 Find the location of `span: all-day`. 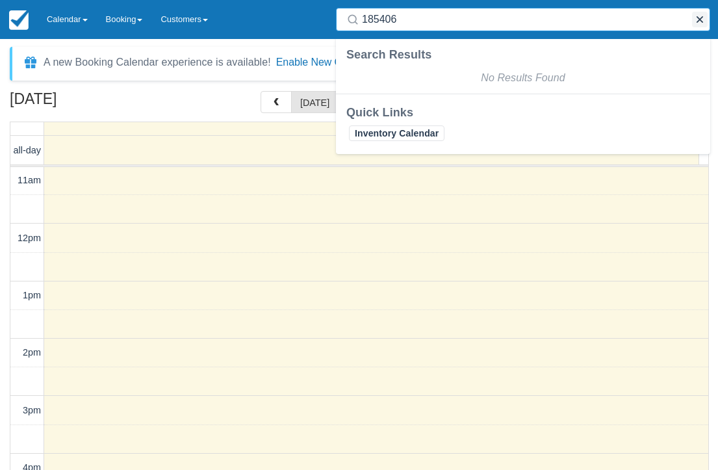

span: all-day is located at coordinates (27, 150).